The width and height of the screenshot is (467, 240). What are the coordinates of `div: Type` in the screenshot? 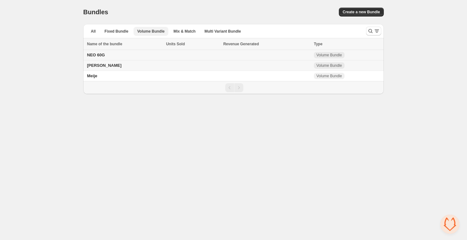 It's located at (347, 44).